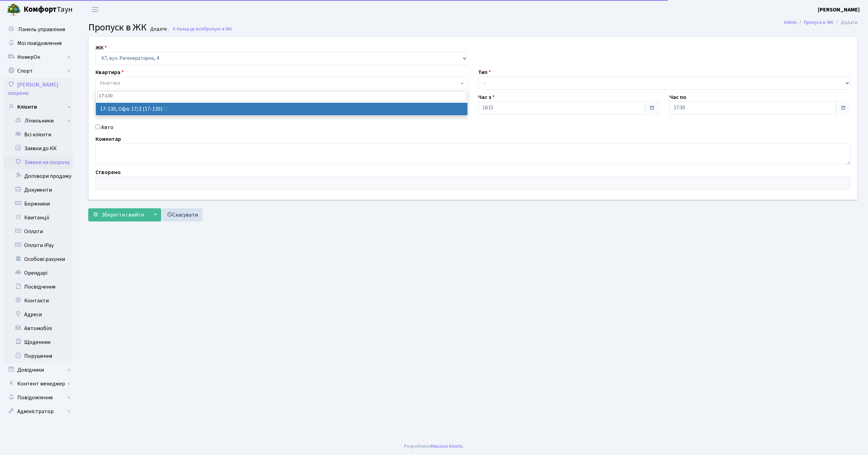 The height and width of the screenshot is (455, 868). I want to click on a: Адреси, so click(38, 314).